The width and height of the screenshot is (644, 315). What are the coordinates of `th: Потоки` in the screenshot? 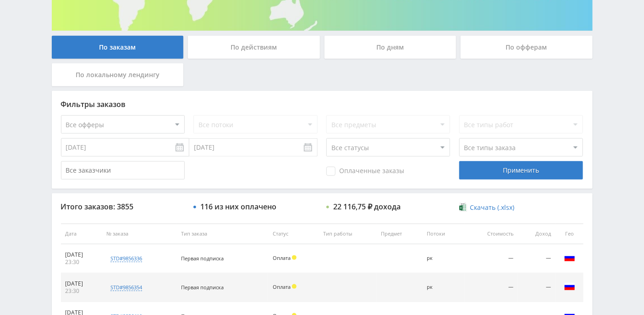 It's located at (443, 234).